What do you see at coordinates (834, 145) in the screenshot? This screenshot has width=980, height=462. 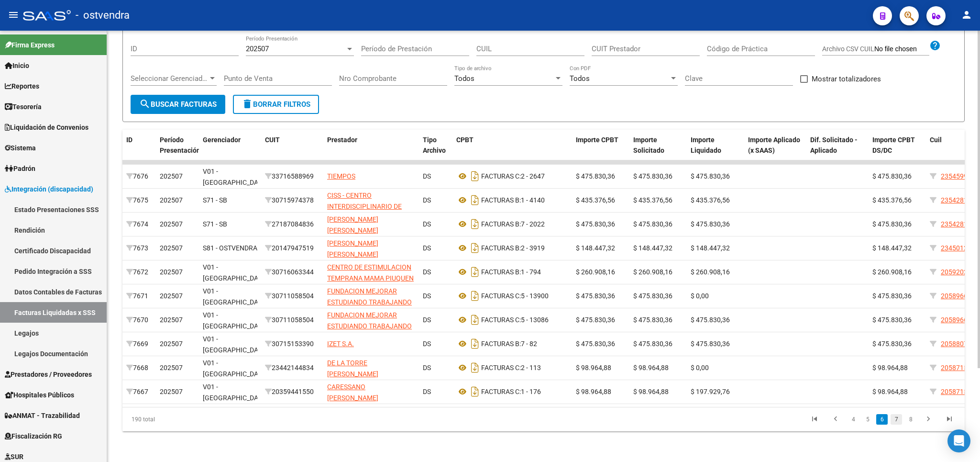 I see `span: Dif. Solicitado - Aplicado` at bounding box center [834, 145].